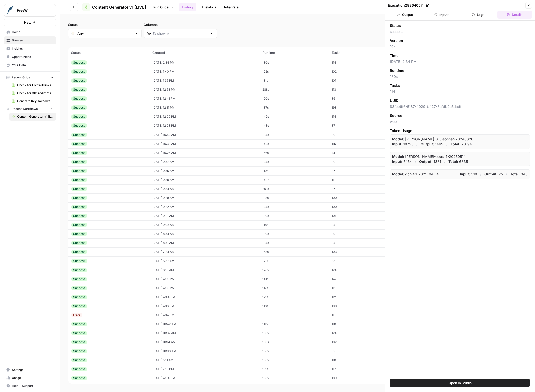  What do you see at coordinates (515, 15) in the screenshot?
I see `button: Details` at bounding box center [515, 15].